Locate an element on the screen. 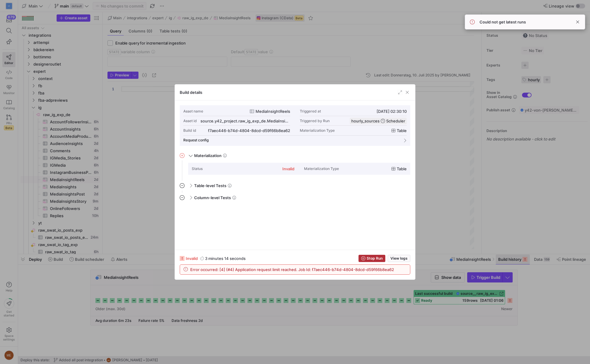 This screenshot has width=590, height=364. span: Stop Run is located at coordinates (375, 259).